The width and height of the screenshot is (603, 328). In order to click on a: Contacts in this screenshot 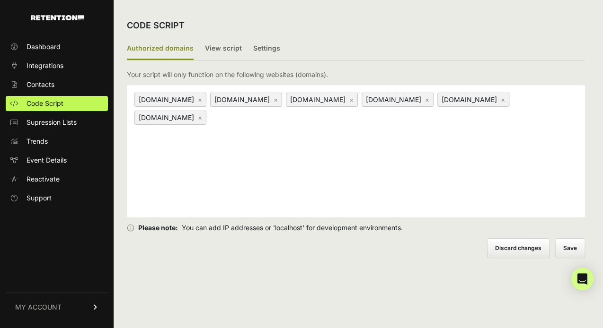, I will do `click(57, 85)`.